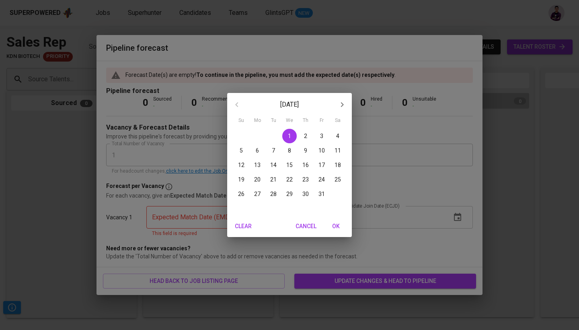 This screenshot has height=330, width=579. Describe the element at coordinates (322, 150) in the screenshot. I see `button: 10` at that location.